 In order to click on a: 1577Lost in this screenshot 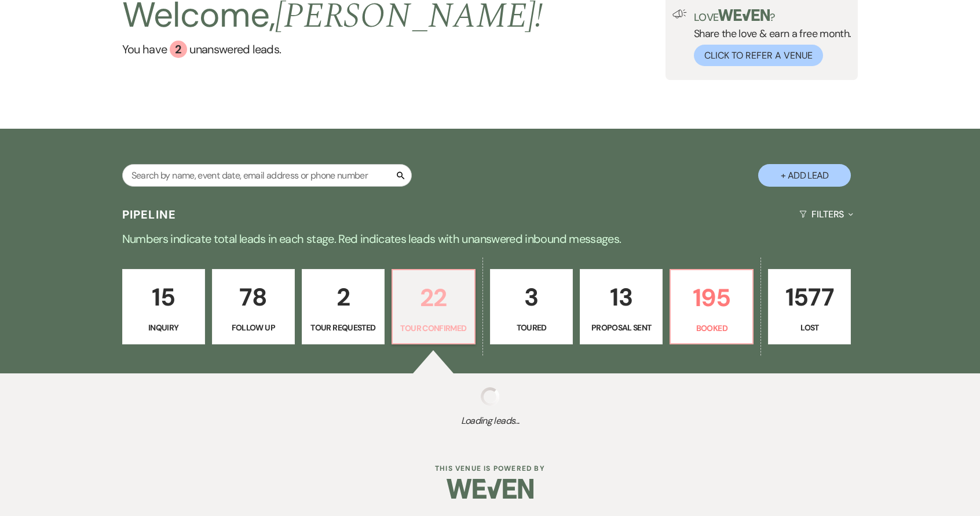, I will do `click(809, 306)`.